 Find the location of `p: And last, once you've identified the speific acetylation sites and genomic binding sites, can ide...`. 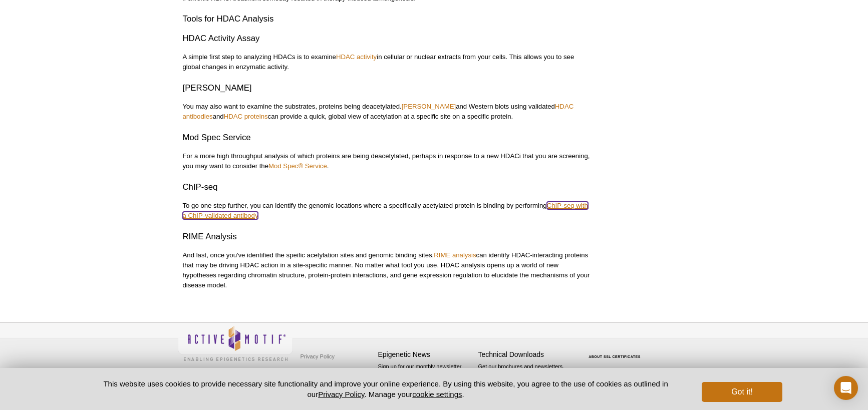

p: And last, once you've identified the speific acetylation sites and genomic binding sites, can ide... is located at coordinates (386, 270).